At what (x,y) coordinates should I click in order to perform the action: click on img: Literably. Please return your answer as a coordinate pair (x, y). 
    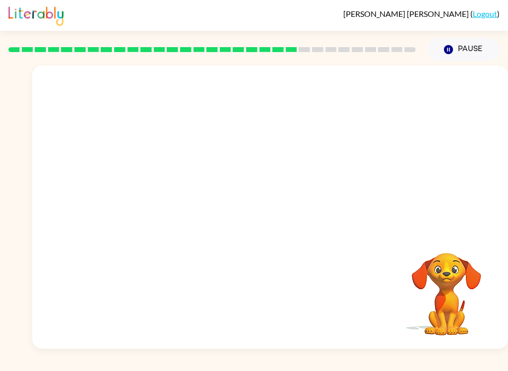
    Looking at the image, I should click on (36, 15).